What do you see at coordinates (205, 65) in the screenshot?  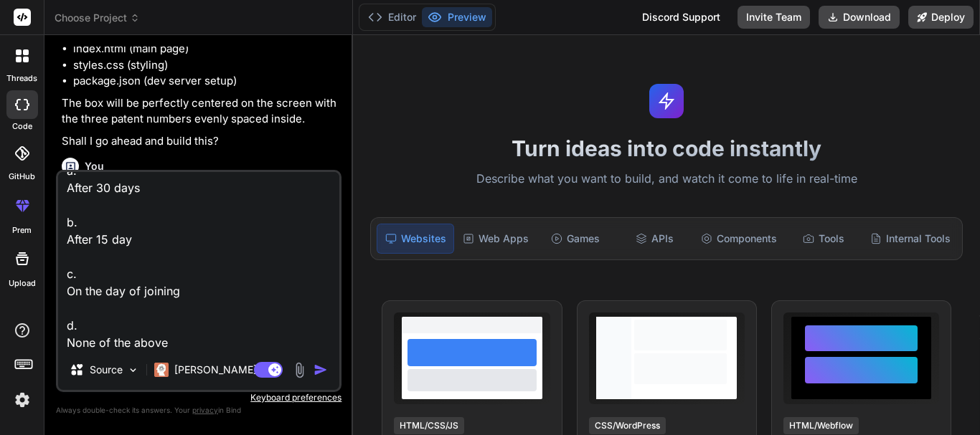 I see `li: styles.css (styling)` at bounding box center [205, 65].